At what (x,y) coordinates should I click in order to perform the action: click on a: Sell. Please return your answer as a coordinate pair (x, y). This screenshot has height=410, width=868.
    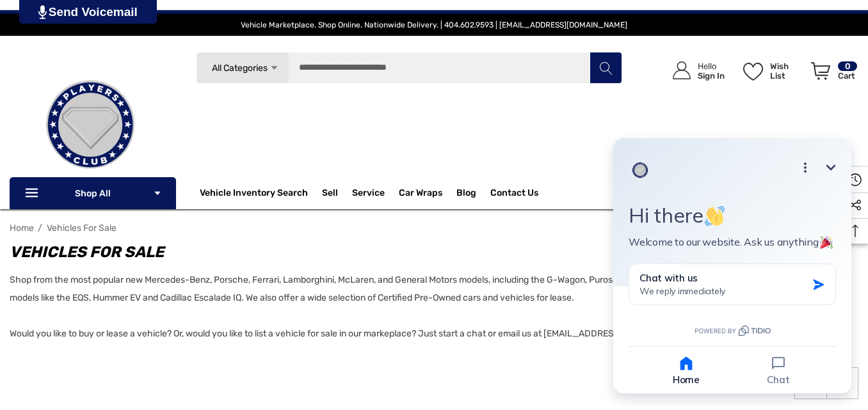
    Looking at the image, I should click on (337, 193).